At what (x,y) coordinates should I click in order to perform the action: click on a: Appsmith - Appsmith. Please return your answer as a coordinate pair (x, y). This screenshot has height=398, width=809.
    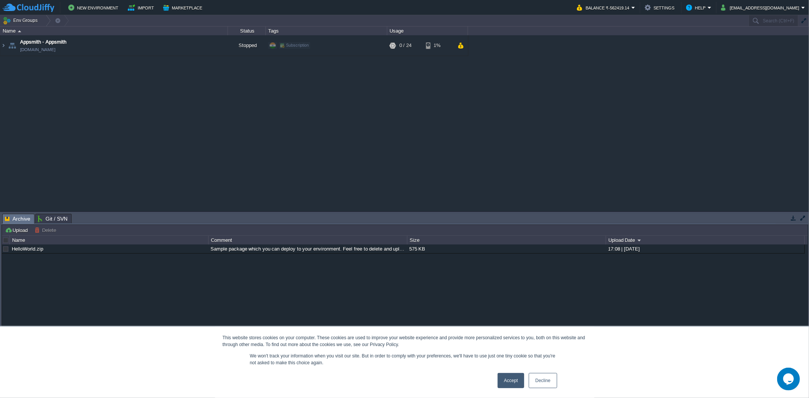
    Looking at the image, I should click on (43, 42).